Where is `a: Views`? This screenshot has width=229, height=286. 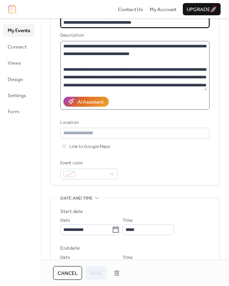 a: Views is located at coordinates (19, 63).